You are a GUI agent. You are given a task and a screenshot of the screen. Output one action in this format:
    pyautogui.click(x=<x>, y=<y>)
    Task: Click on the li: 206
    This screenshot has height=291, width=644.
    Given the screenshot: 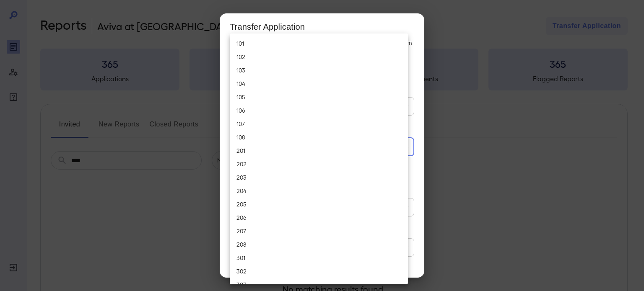 What is the action you would take?
    pyautogui.click(x=318, y=218)
    